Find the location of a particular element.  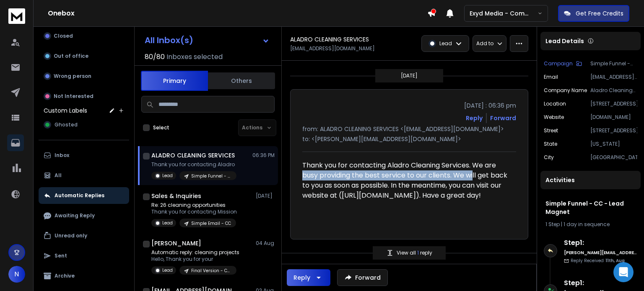

p: 06:36 PM is located at coordinates (263, 155).